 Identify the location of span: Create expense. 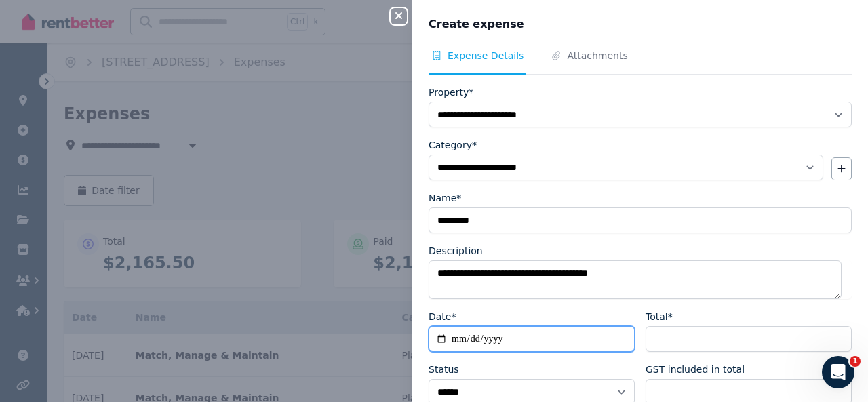
(476, 24).